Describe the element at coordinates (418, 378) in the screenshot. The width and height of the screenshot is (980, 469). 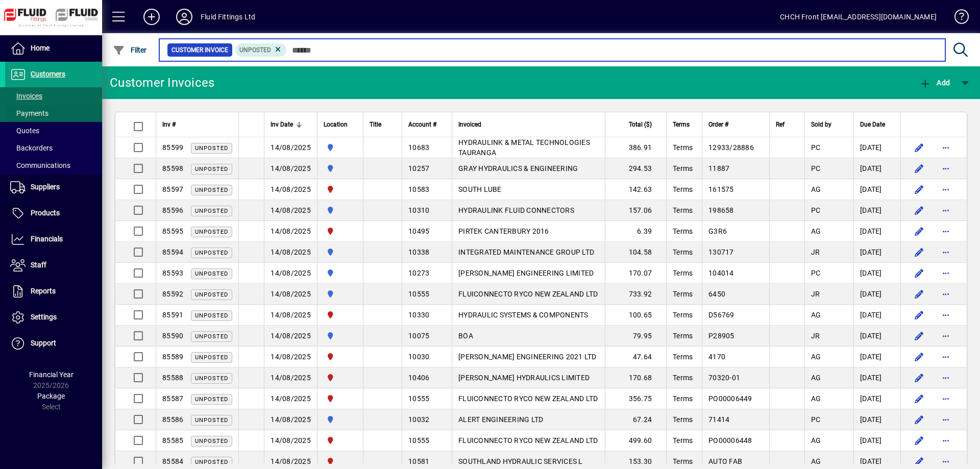
I see `span: 10406` at that location.